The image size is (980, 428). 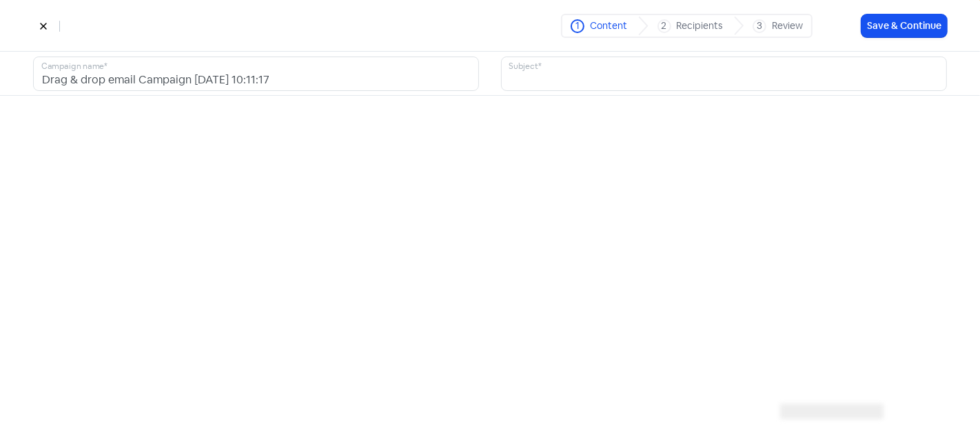 I want to click on div: Content, so click(x=609, y=25).